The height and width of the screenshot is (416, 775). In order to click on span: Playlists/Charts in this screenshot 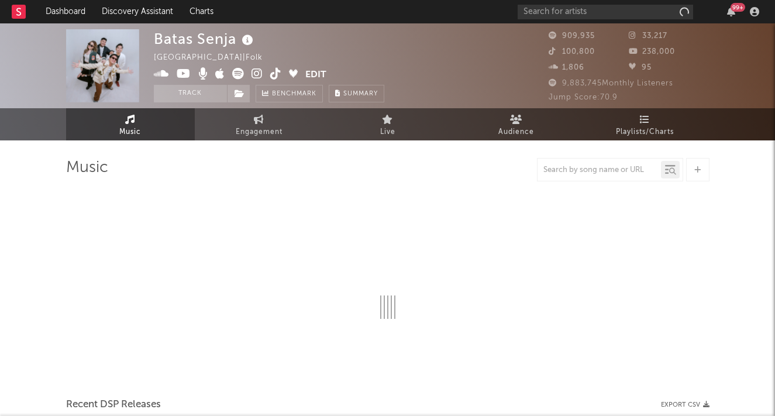, I will do `click(644, 132)`.